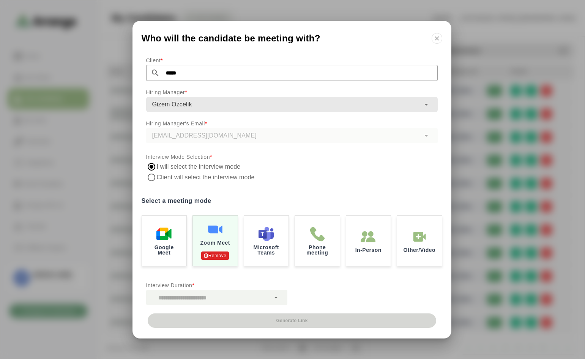  I want to click on img: Microsoft Teams, so click(266, 234).